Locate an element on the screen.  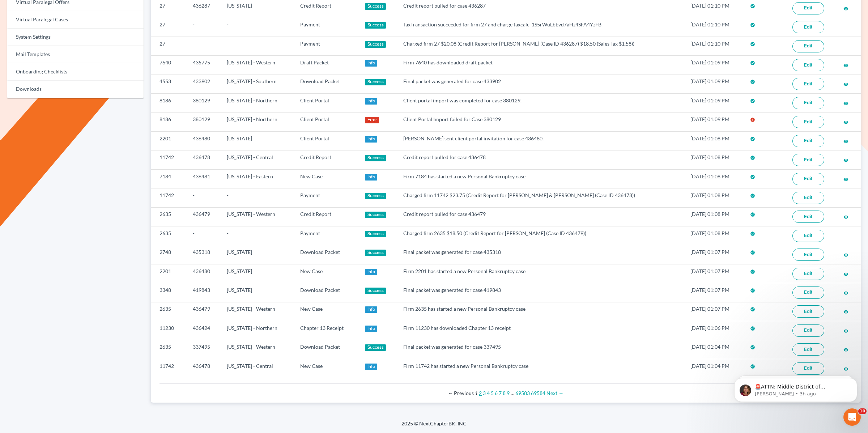
td: 27 is located at coordinates (169, 27).